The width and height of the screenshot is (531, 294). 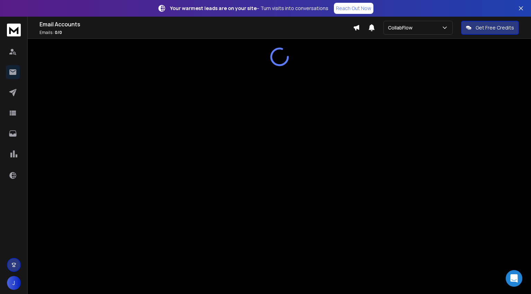 What do you see at coordinates (14, 283) in the screenshot?
I see `span: J` at bounding box center [14, 283].